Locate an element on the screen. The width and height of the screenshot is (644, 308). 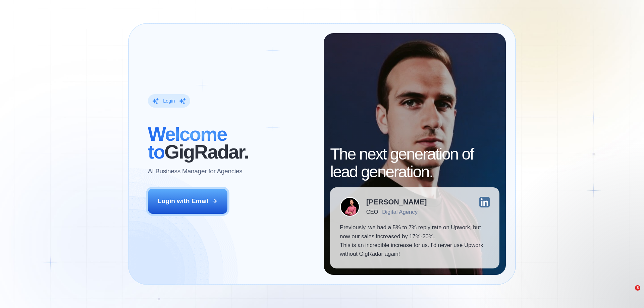
div: Login with Email is located at coordinates (183, 201).